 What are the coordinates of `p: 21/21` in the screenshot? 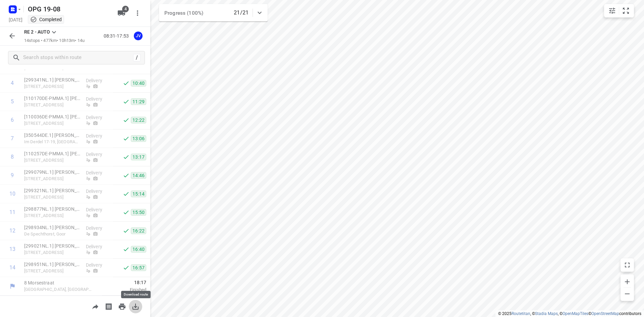 It's located at (241, 13).